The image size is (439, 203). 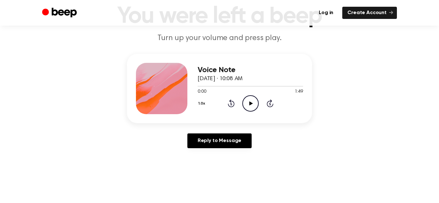 I want to click on a: Create Account, so click(x=370, y=13).